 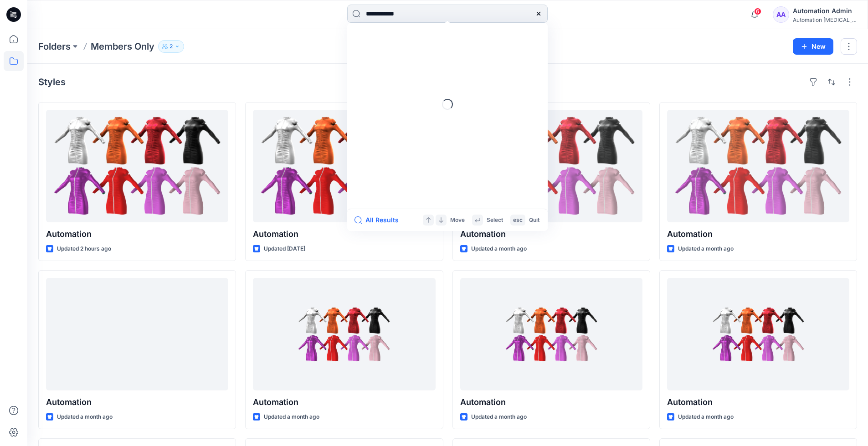 I want to click on h4: Styles, so click(x=52, y=82).